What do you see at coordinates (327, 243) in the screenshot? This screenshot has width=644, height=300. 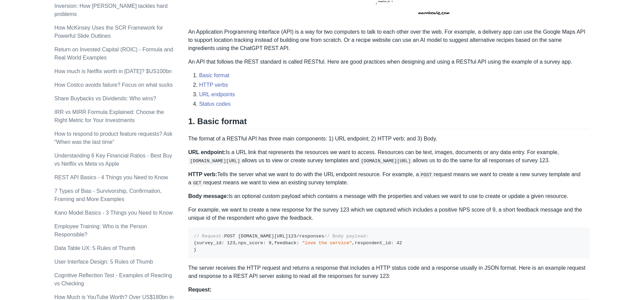 I see `span: "love the service"` at bounding box center [327, 243].